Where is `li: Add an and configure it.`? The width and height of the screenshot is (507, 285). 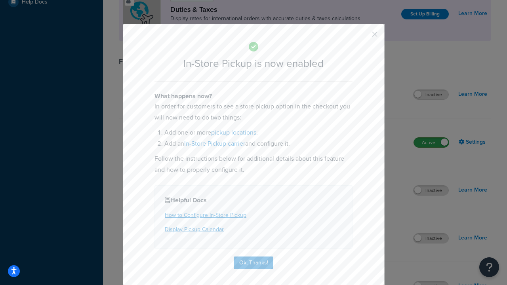 li: Add an and configure it. is located at coordinates (258, 144).